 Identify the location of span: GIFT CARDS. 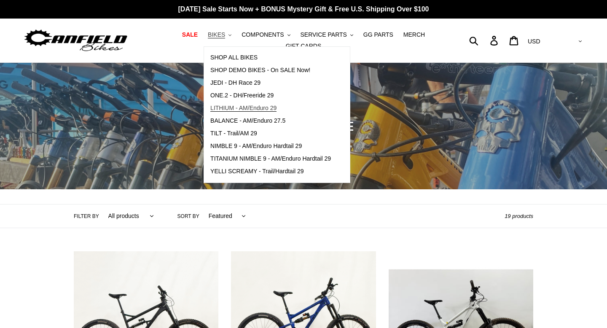
(304, 46).